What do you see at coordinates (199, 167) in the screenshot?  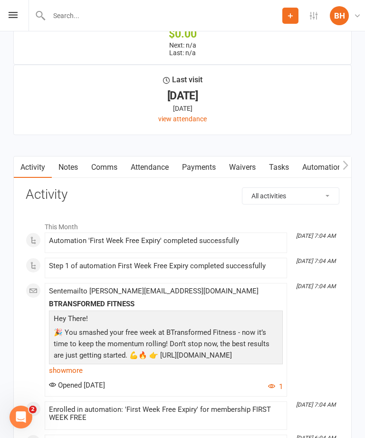 I see `a: Payments` at bounding box center [199, 167].